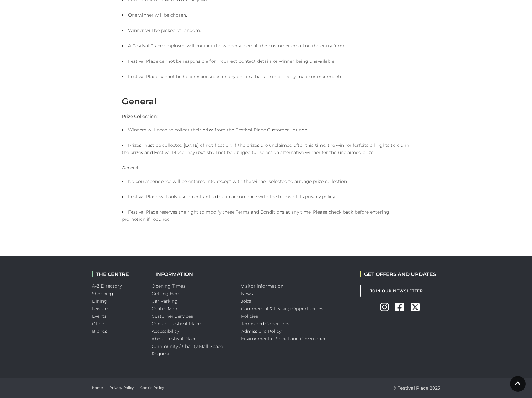 The width and height of the screenshot is (532, 398). Describe the element at coordinates (187, 350) in the screenshot. I see `a: Community / Charity Mall Space Request` at that location.